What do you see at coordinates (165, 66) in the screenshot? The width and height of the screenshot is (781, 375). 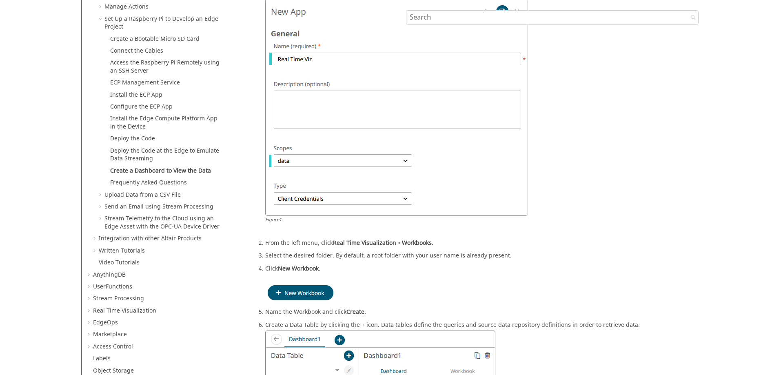 I see `a: Access the Raspberry Pi Remotely using an SSH Server` at bounding box center [165, 66].